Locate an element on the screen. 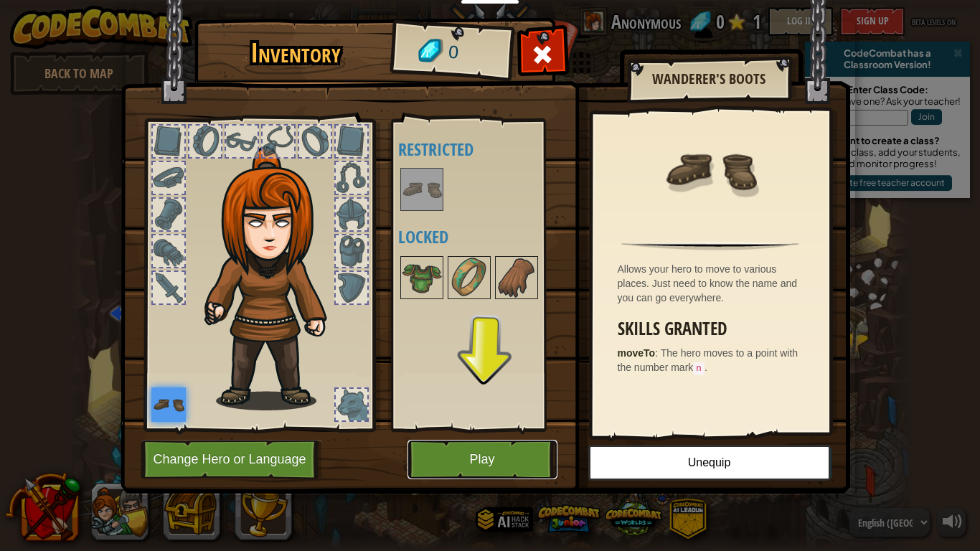 The height and width of the screenshot is (551, 980). h4: Locked is located at coordinates (483, 237).